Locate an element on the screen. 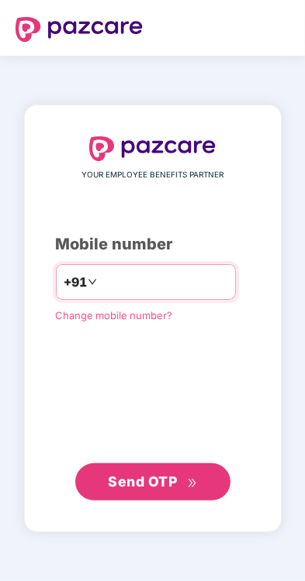 This screenshot has width=305, height=581. a: Change mobile number? is located at coordinates (114, 315).